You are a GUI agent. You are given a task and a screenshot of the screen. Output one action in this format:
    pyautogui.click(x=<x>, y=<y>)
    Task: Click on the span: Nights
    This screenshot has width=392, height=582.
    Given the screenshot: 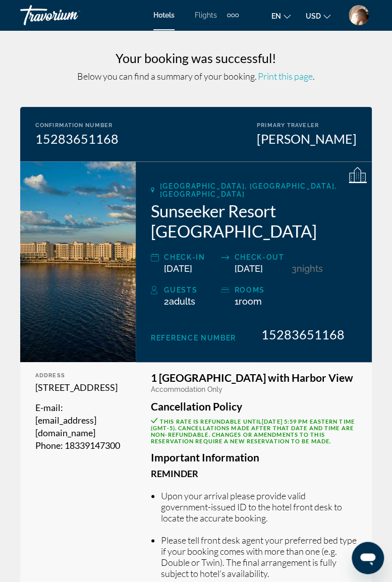 What is the action you would take?
    pyautogui.click(x=309, y=268)
    